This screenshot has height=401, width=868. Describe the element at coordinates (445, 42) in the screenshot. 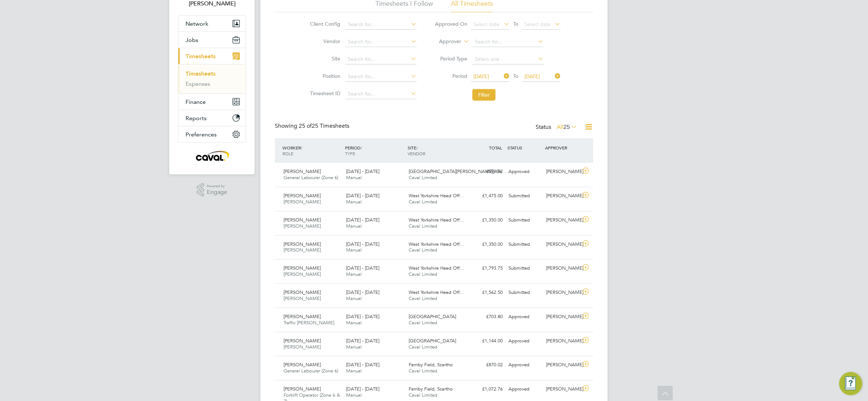

I see `label: Approver` at that location.